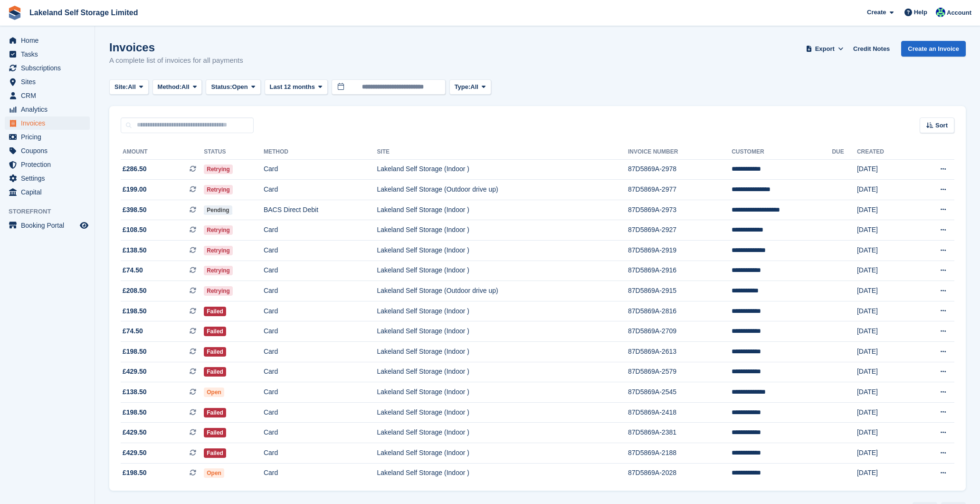 The image size is (980, 504). What do you see at coordinates (134, 472) in the screenshot?
I see `span: £198.50` at bounding box center [134, 472].